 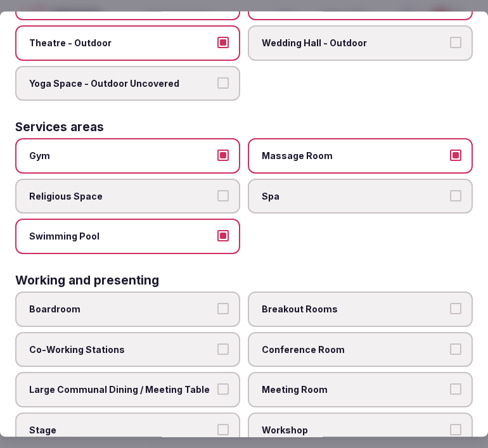 What do you see at coordinates (121, 196) in the screenshot?
I see `span: Religious Space` at bounding box center [121, 196].